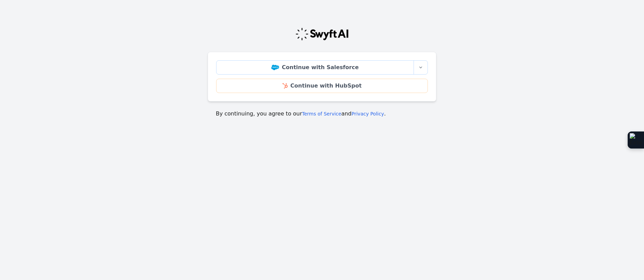 The width and height of the screenshot is (644, 280). What do you see at coordinates (322, 114) in the screenshot?
I see `p: By continuing, you agree to our and .` at bounding box center [322, 114].